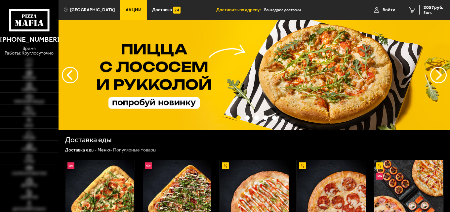 This screenshot has width=450, height=212. Describe the element at coordinates (162, 10) in the screenshot. I see `span: Доставка` at that location.